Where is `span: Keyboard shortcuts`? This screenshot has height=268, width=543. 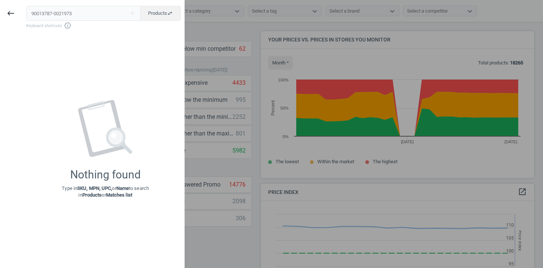
span: Keyboard shortcuts is located at coordinates (103, 25).